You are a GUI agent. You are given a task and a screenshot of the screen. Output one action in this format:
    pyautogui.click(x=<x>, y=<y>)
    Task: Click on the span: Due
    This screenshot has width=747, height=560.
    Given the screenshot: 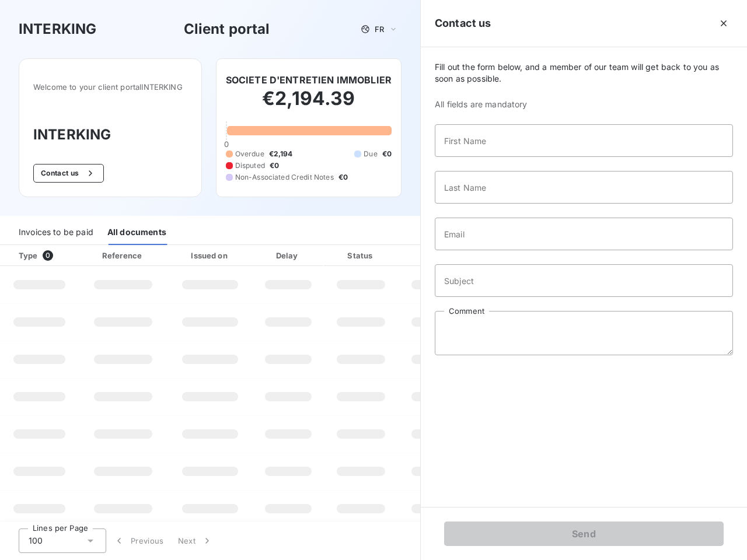 What is the action you would take?
    pyautogui.click(x=370, y=154)
    